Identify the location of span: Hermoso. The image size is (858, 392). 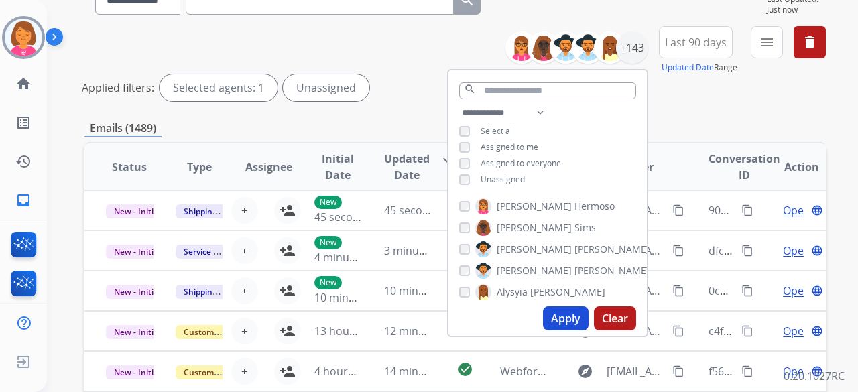
(594, 206).